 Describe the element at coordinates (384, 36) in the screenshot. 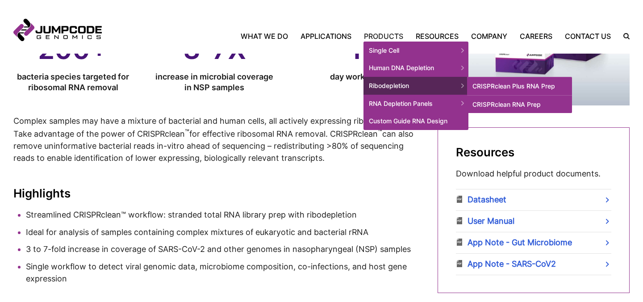

I see `a: Products` at that location.